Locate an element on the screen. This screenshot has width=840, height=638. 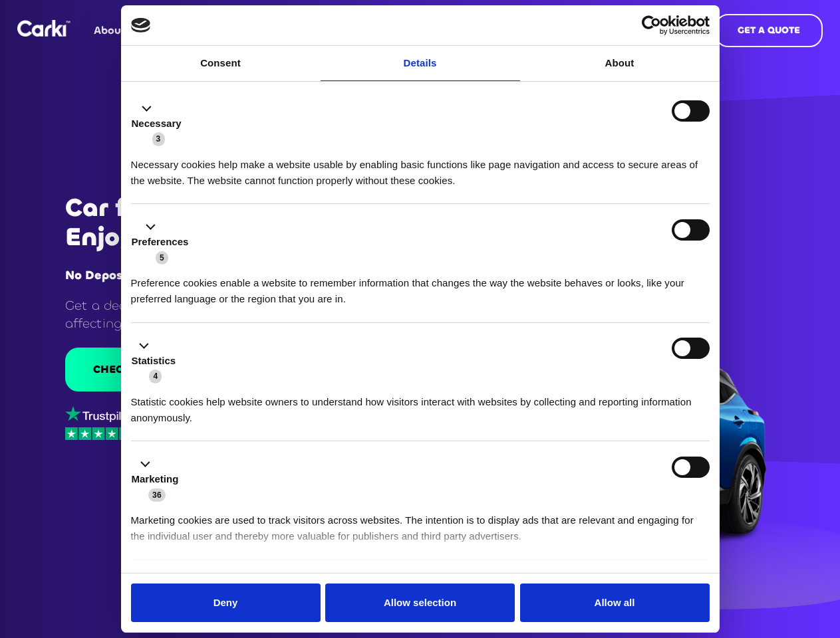
button: Deny is located at coordinates (226, 603).